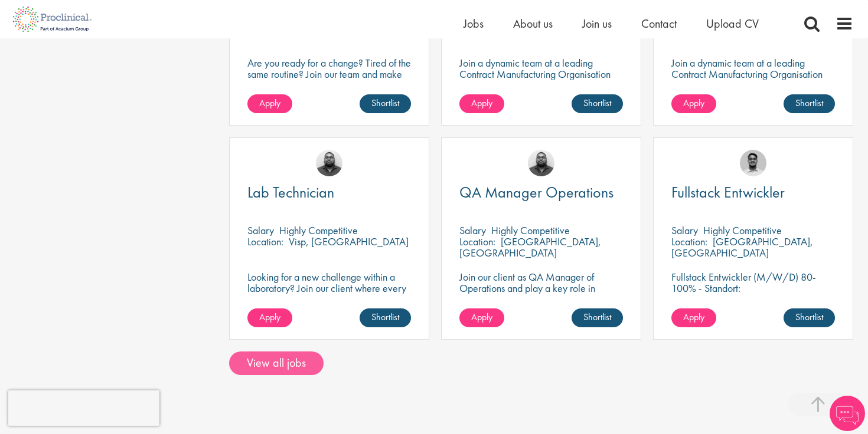 This screenshot has width=868, height=434. What do you see at coordinates (540, 85) in the screenshot?
I see `p: Join a dynamic team at a leading Contract Manufacturing Organisation (CMO) and contribute to grou...` at bounding box center [540, 85].